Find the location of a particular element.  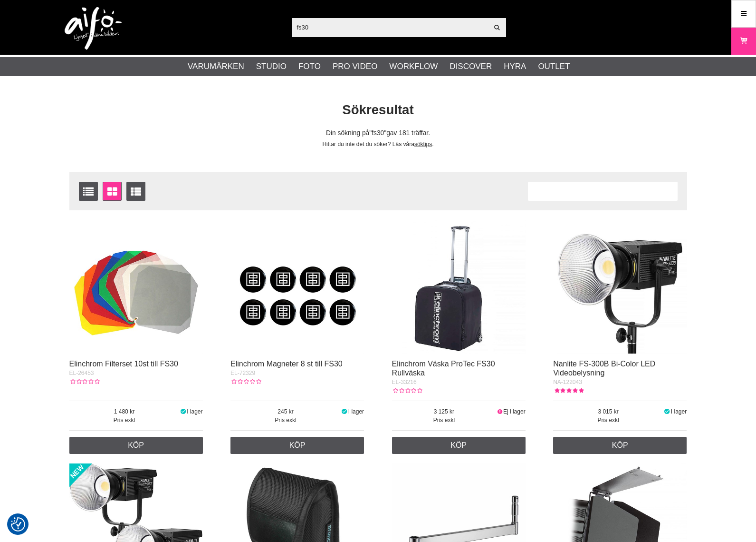

span: Hittar du inte det du söker? Läs våra is located at coordinates (367, 144).